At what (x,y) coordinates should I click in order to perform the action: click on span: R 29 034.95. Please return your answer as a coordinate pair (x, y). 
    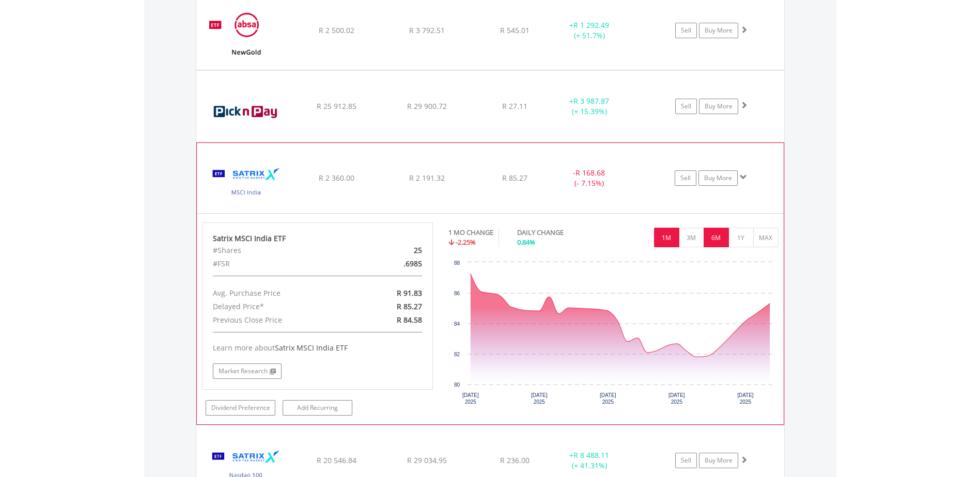
    Looking at the image, I should click on (426, 460).